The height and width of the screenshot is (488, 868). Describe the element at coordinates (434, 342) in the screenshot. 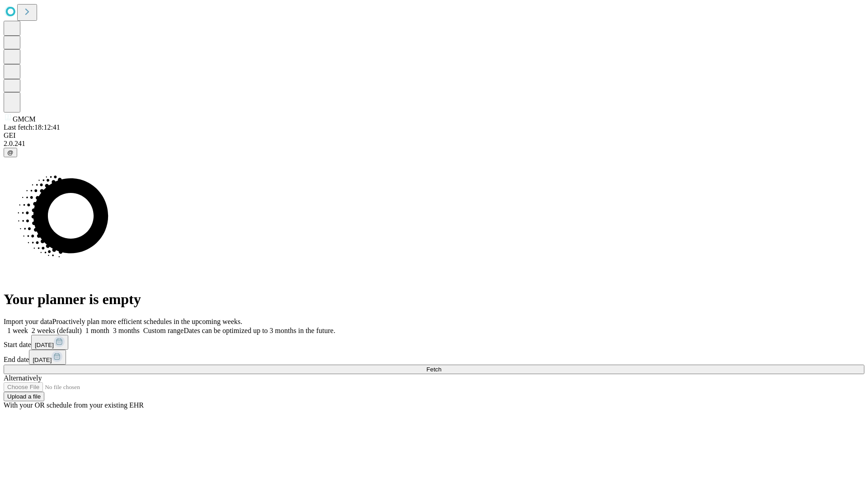

I see `div: Start date` at that location.